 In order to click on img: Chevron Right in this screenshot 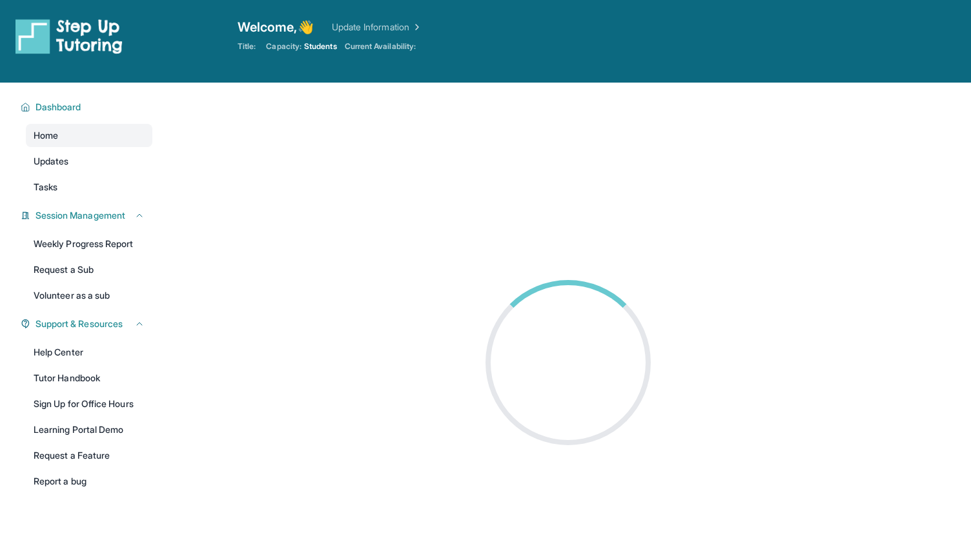, I will do `click(416, 27)`.